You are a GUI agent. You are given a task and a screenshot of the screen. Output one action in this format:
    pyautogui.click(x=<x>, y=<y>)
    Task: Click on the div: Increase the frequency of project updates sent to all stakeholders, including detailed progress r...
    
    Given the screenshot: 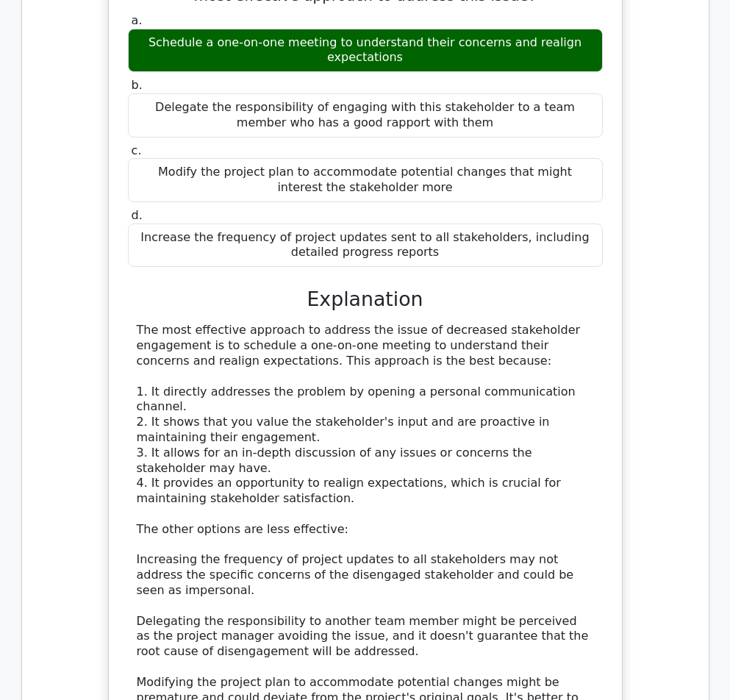 What is the action you would take?
    pyautogui.click(x=365, y=245)
    